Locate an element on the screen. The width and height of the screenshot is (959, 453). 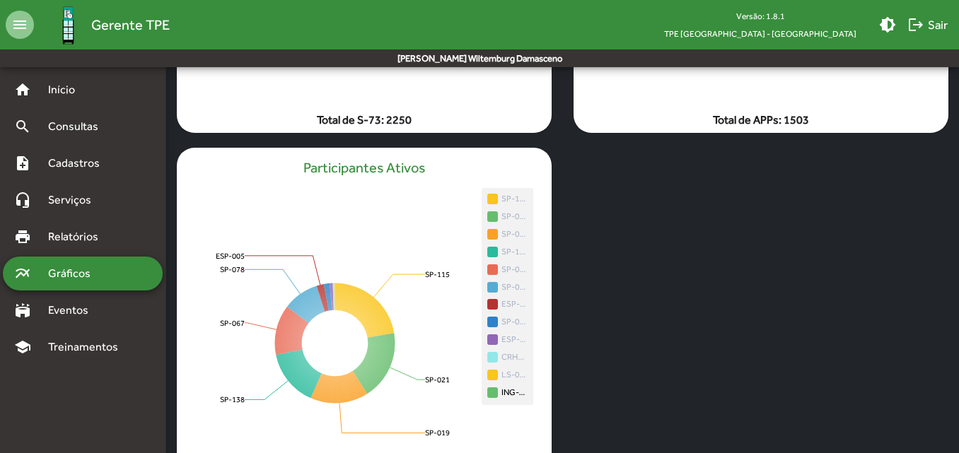
text: SP-019 is located at coordinates (437, 433).